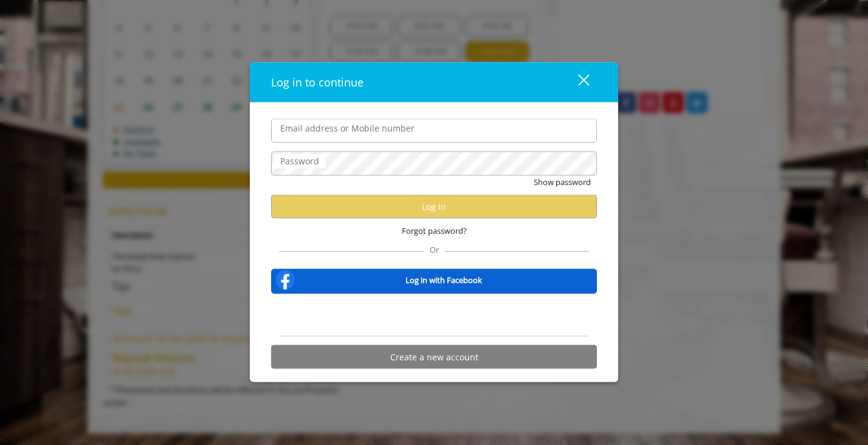 Image resolution: width=868 pixels, height=445 pixels. What do you see at coordinates (434, 356) in the screenshot?
I see `button: Create a new account` at bounding box center [434, 356].